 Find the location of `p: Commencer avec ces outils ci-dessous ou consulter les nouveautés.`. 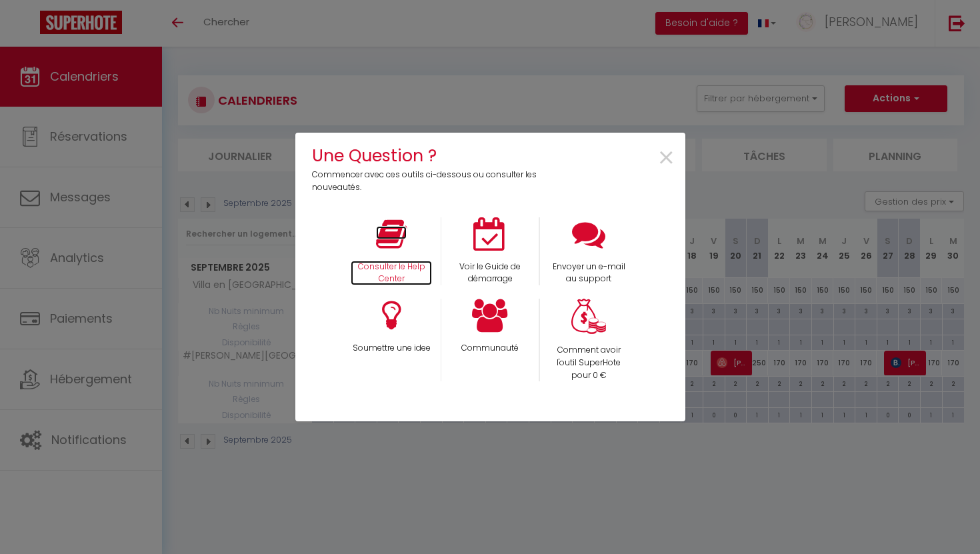

p: Commencer avec ces outils ci-dessous ou consulter les nouveautés. is located at coordinates (429, 182).